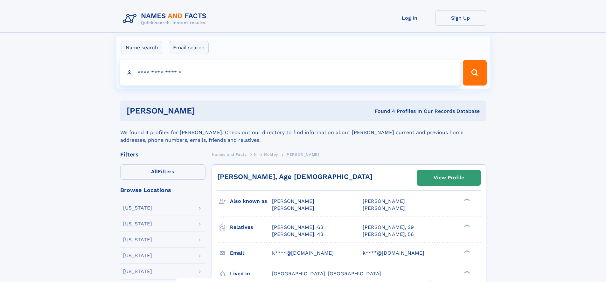 The width and height of the screenshot is (606, 282). Describe the element at coordinates (461, 18) in the screenshot. I see `a: Sign Up` at that location.